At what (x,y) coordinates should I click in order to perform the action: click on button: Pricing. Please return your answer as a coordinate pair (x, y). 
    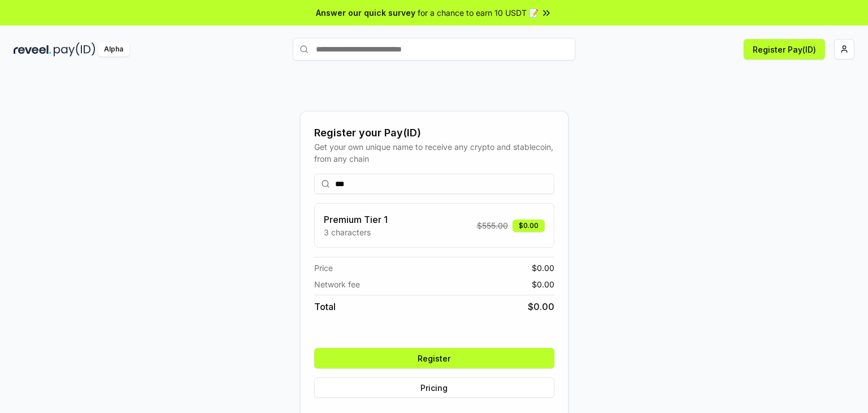
    Looking at the image, I should click on (434, 387).